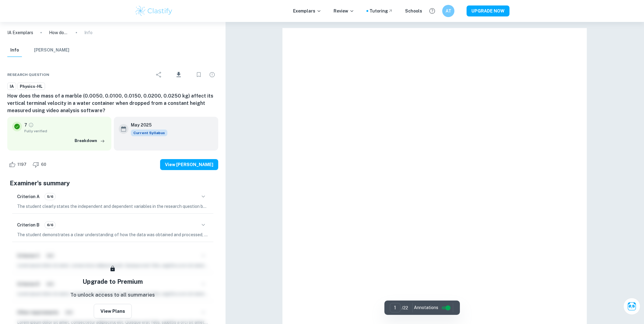 Image resolution: width=644 pixels, height=324 pixels. I want to click on div: Schools, so click(414, 11).